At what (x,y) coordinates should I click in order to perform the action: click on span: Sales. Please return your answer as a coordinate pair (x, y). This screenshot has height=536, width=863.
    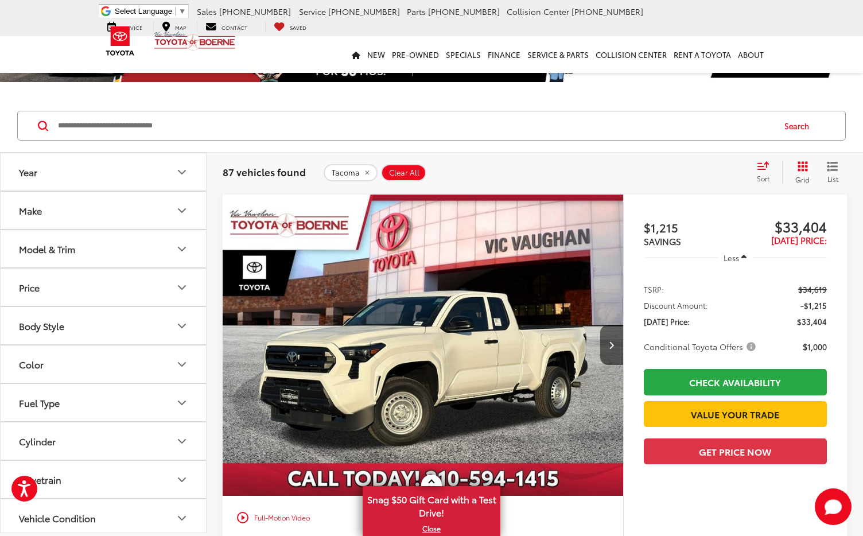
    Looking at the image, I should click on (207, 11).